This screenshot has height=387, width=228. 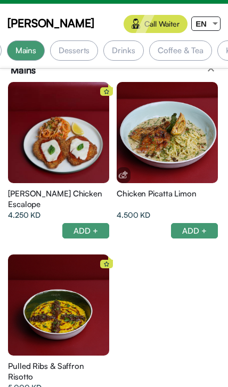 I want to click on div: Drinks, so click(x=123, y=51).